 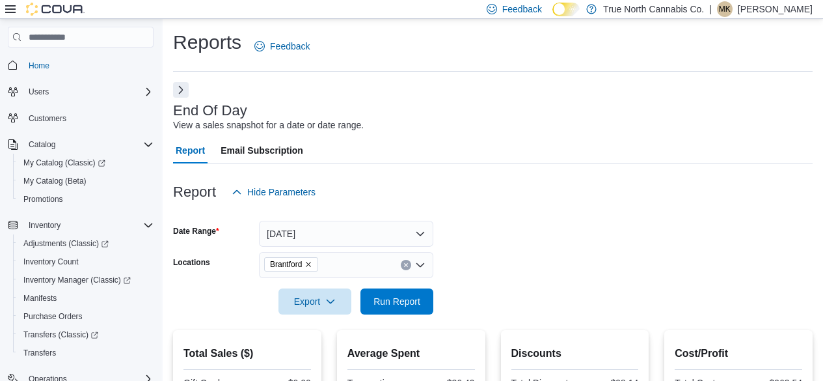 I want to click on div: View a sales snapshot for a date or date range., so click(x=268, y=125).